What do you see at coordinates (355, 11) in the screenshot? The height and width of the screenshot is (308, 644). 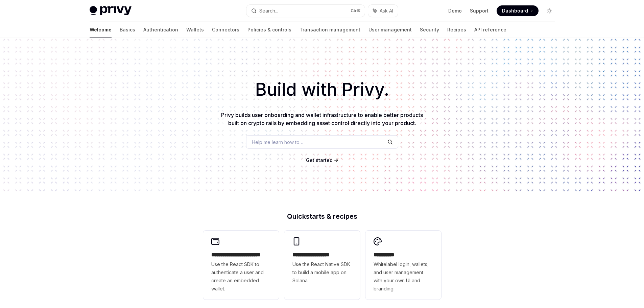 I see `span: Ctrl K` at bounding box center [355, 11].